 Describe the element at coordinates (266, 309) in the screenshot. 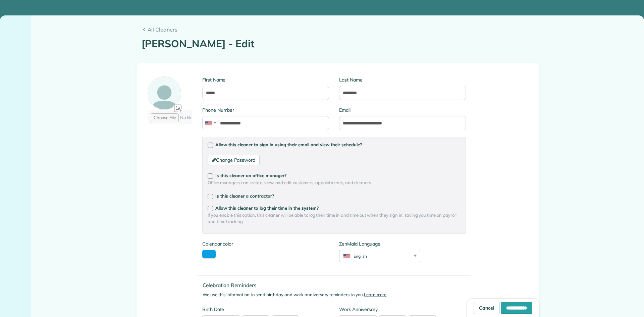

I see `label: Birth Date` at that location.